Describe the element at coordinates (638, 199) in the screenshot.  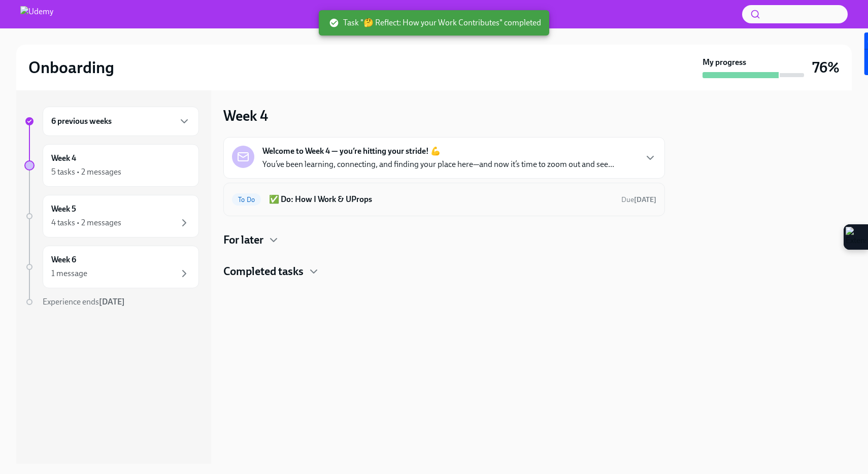
I see `span: September 6th, 2025 13:00` at that location.